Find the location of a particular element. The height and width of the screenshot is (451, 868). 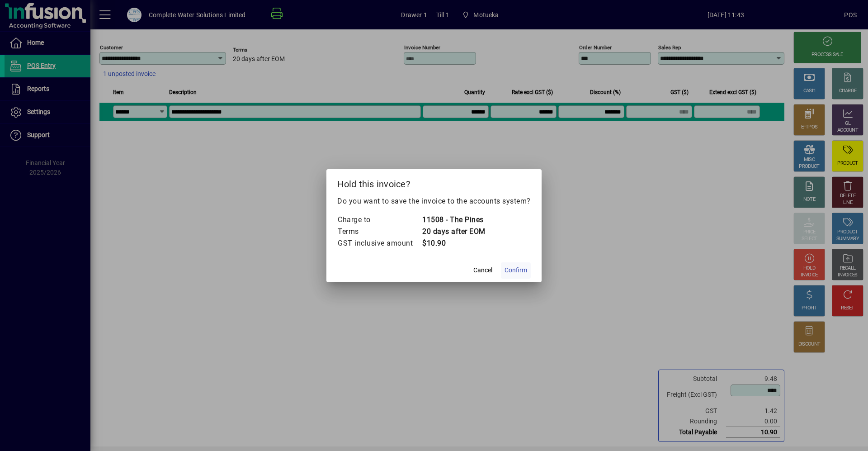

span: Cancel is located at coordinates (483, 270).